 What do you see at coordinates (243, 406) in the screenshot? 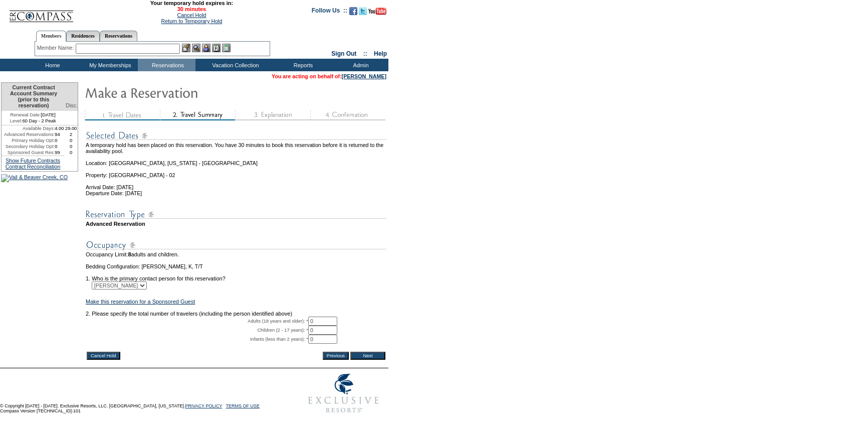
I see `a: TERMS OF USE` at bounding box center [243, 406].